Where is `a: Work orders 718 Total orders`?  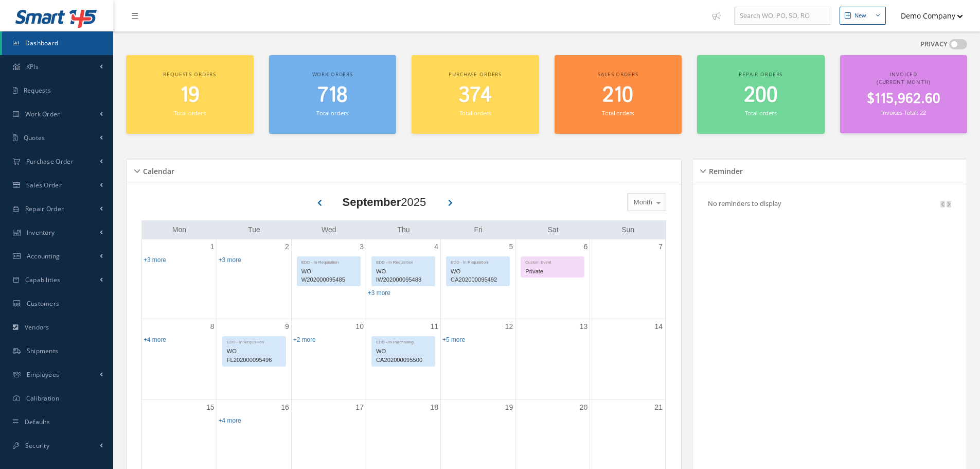
a: Work orders 718 Total orders is located at coordinates (333, 94).